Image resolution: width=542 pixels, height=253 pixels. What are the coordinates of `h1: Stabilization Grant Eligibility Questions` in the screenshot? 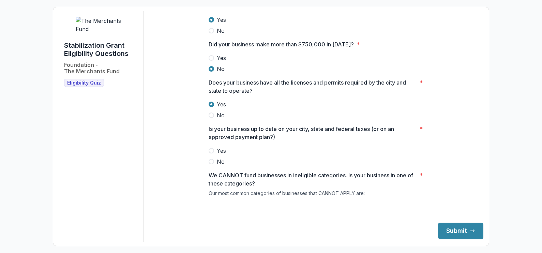 It's located at (101, 49).